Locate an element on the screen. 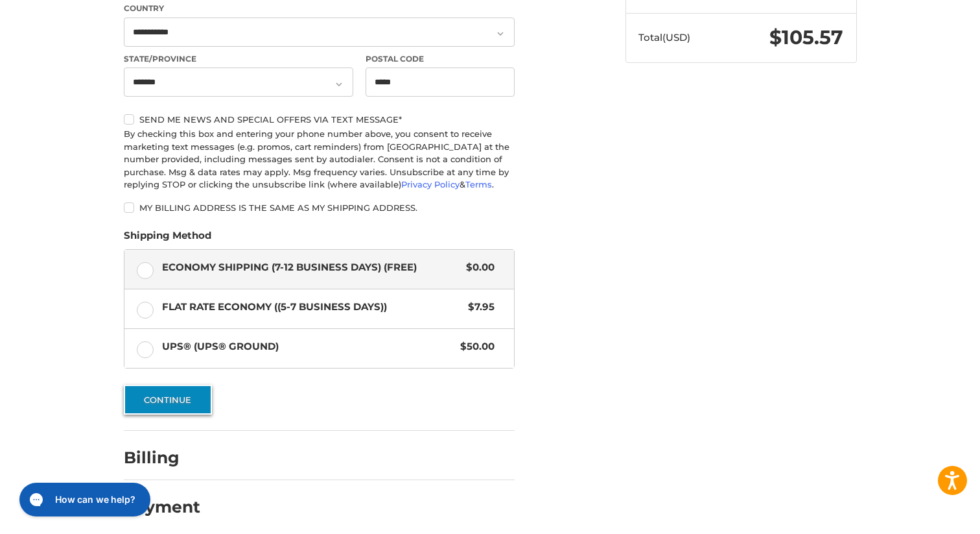 The image size is (980, 534). button: Open gorgias live chat is located at coordinates (72, 21).